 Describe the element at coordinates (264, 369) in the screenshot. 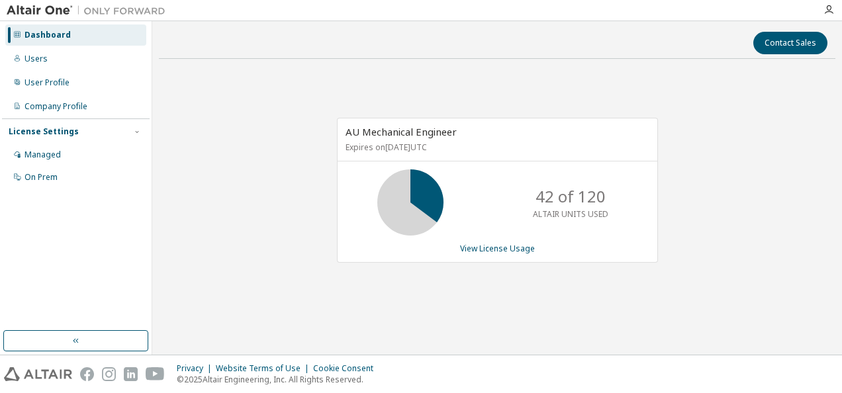

I see `div: Website Terms of Use` at that location.